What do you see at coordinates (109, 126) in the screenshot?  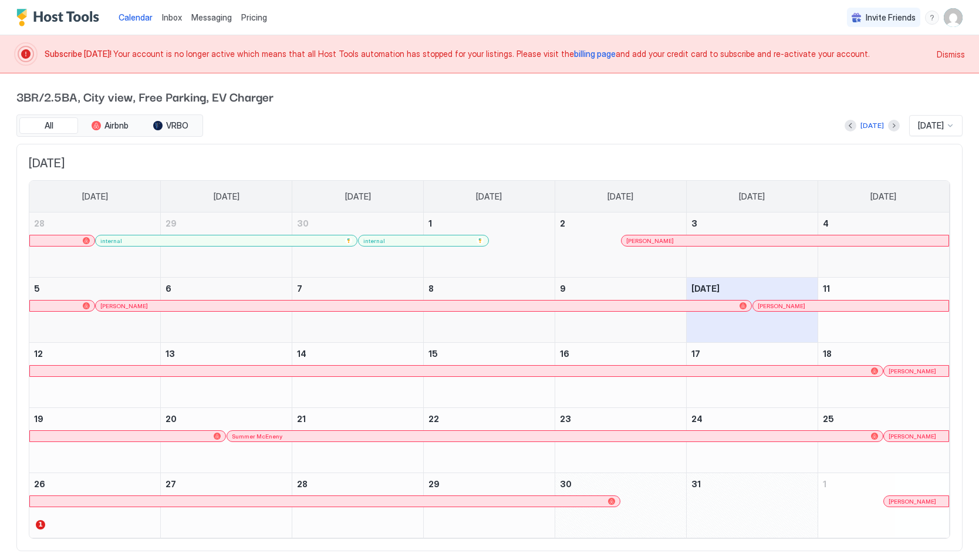 I see `button: Airbnb` at bounding box center [109, 126].